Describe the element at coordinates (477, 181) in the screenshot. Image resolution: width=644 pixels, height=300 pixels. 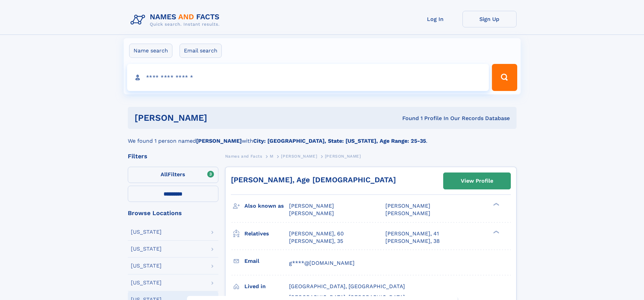
I see `div: View Profile` at that location.